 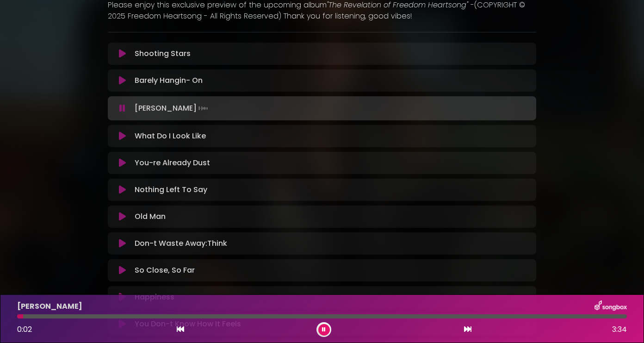 I want to click on p: So Close, So Far, so click(x=165, y=270).